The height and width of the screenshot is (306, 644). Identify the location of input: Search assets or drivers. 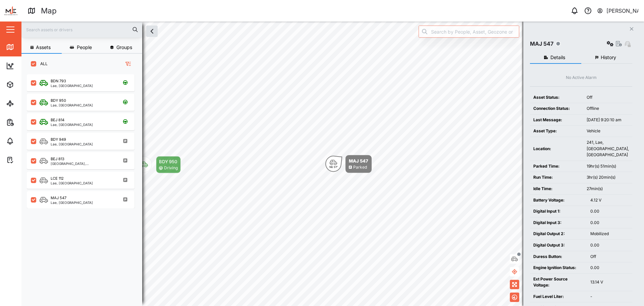
(82, 30).